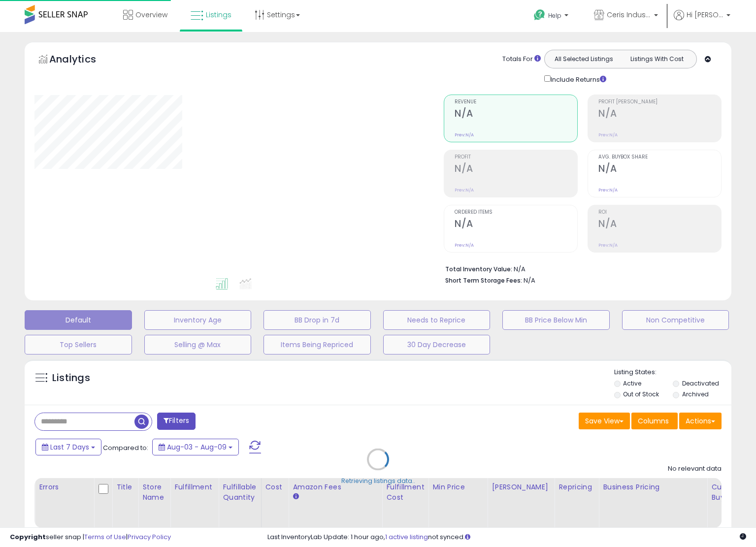 The image size is (756, 547). What do you see at coordinates (660, 157) in the screenshot?
I see `span: Avg. Buybox Share` at bounding box center [660, 157].